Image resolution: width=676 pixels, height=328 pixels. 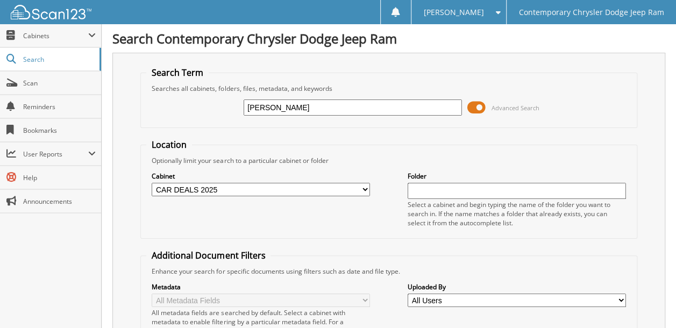 I want to click on h1: Search Contemporary Chrysler Dodge Jeep Ram, so click(x=389, y=38).